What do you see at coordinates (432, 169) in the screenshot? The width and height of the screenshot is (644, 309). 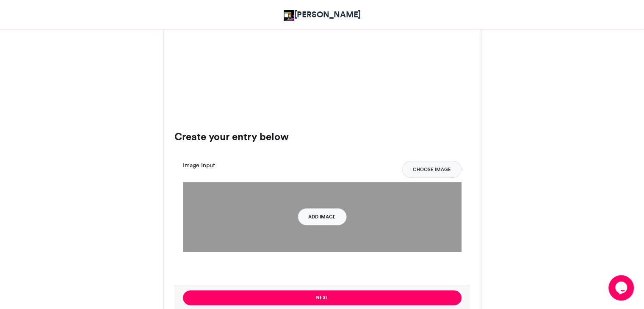 I see `button: Choose Image` at bounding box center [432, 169].